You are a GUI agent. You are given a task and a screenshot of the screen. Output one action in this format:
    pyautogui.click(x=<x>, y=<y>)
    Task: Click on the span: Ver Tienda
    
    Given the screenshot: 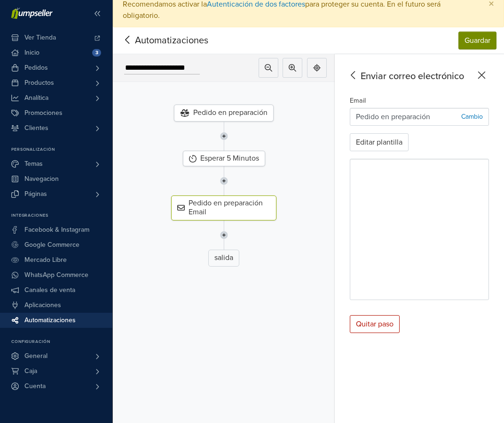 What is the action you would take?
    pyautogui.click(x=40, y=38)
    